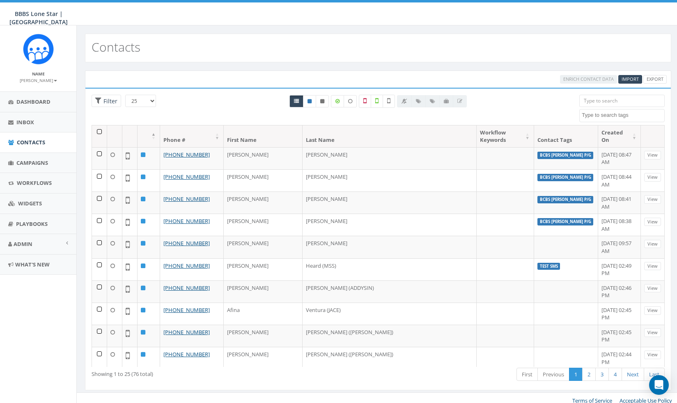  Describe the element at coordinates (623, 115) in the screenshot. I see `textarea: Search` at that location.